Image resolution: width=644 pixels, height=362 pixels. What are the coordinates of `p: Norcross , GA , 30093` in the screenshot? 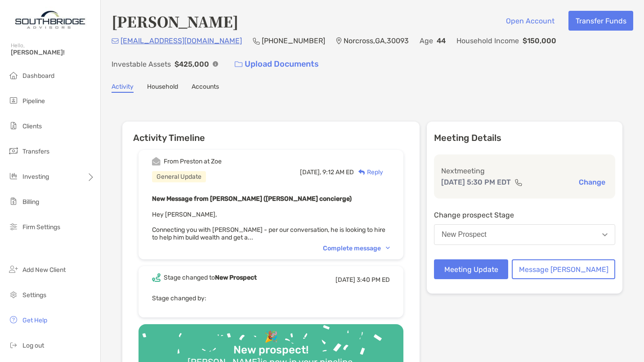 It's located at (376, 41).